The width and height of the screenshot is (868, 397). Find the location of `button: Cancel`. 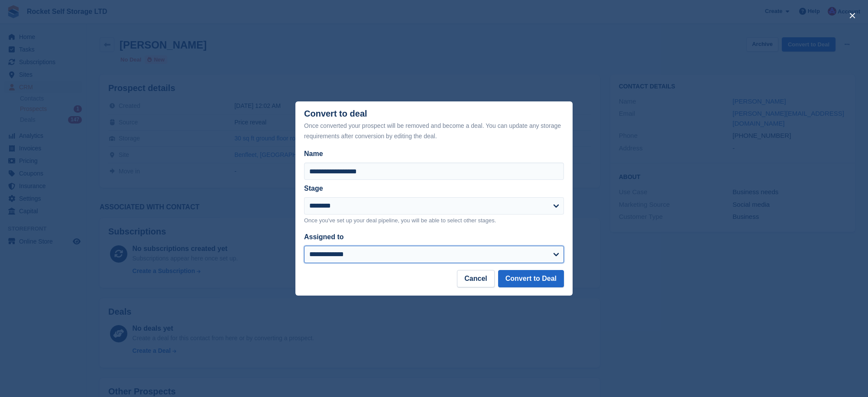

button: Cancel is located at coordinates (476, 279).